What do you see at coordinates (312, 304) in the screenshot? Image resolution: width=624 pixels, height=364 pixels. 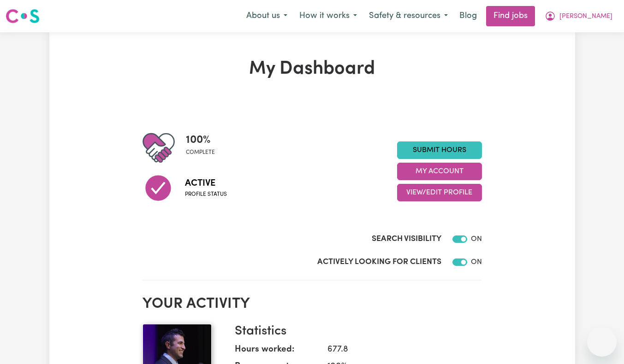 I see `h2: Your activity` at bounding box center [312, 304].